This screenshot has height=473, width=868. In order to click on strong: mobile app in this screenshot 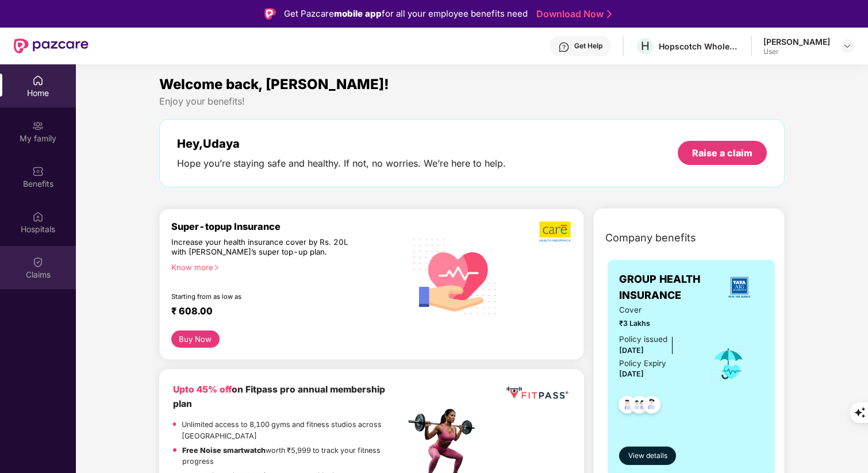, I will do `click(357, 13)`.